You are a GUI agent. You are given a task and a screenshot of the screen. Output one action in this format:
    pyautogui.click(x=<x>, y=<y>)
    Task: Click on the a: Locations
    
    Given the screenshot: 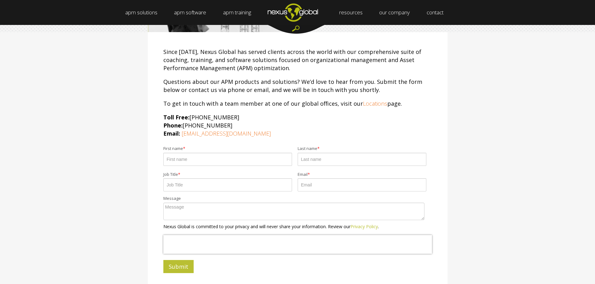 What is the action you would take?
    pyautogui.click(x=375, y=104)
    